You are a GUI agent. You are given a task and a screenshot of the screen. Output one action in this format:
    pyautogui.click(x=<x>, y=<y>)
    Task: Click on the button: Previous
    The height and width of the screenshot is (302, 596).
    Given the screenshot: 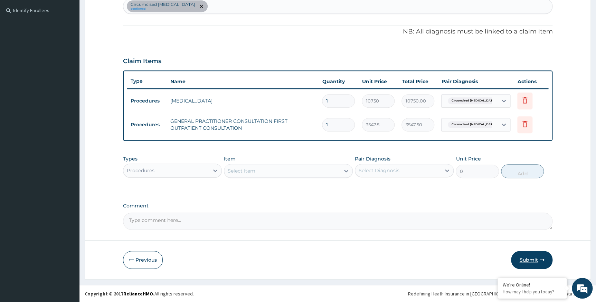 What is the action you would take?
    pyautogui.click(x=143, y=260)
    